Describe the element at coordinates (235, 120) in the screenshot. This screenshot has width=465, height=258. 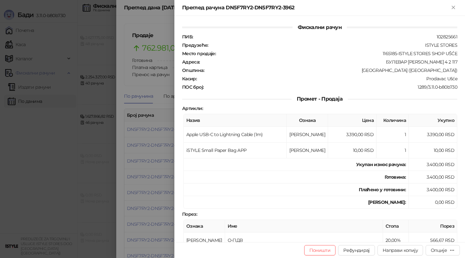
I see `th: Назив` at that location.